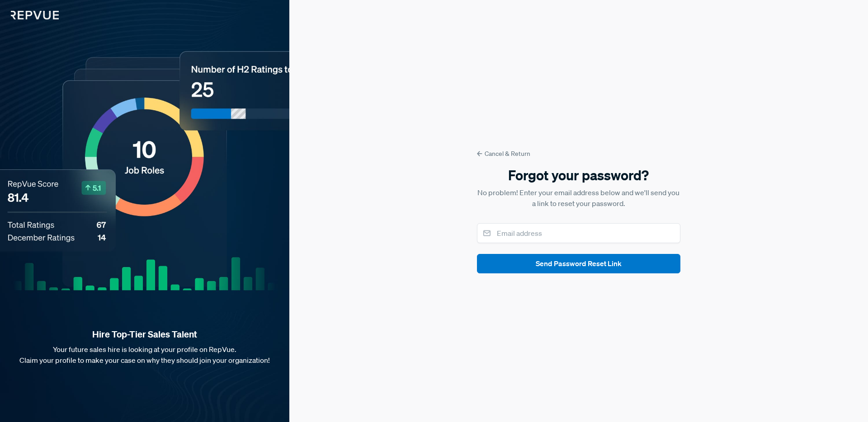 The width and height of the screenshot is (868, 422). Describe the element at coordinates (578, 198) in the screenshot. I see `p: No problem! Enter your email address below and we'll send you a link to reset your password.` at that location.